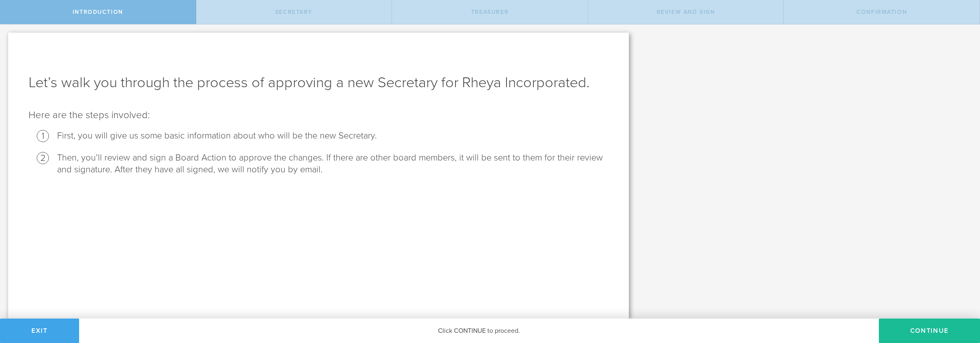 Image resolution: width=980 pixels, height=343 pixels. I want to click on div: Click CONTINUE to proceed., so click(478, 331).